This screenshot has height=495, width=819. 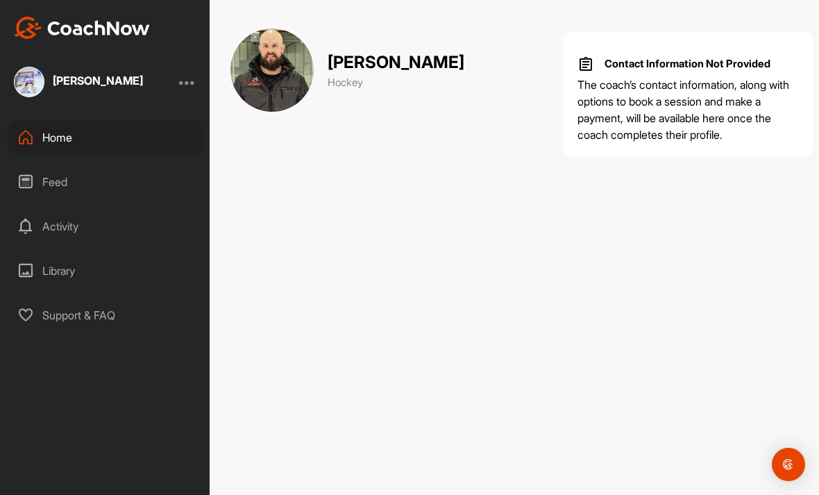 What do you see at coordinates (106, 271) in the screenshot?
I see `div: Library` at bounding box center [106, 271].